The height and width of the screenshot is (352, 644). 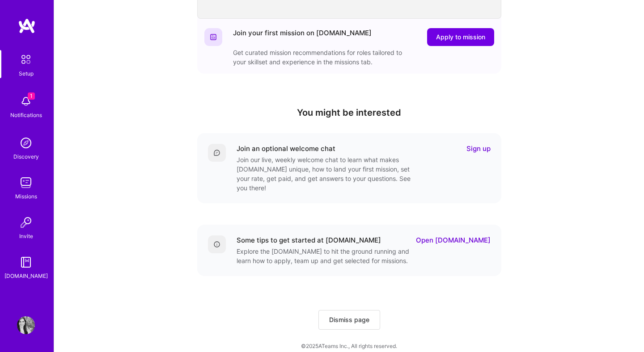 What do you see at coordinates (26, 157) in the screenshot?
I see `div: Discovery` at bounding box center [26, 157].